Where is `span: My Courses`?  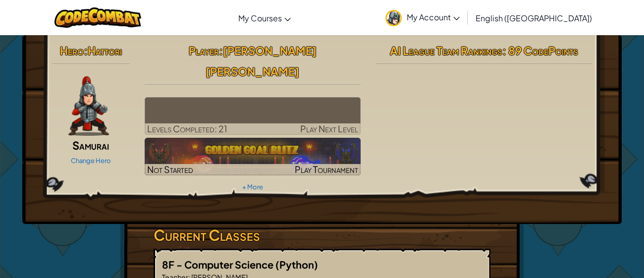 span: My Courses is located at coordinates (260, 18).